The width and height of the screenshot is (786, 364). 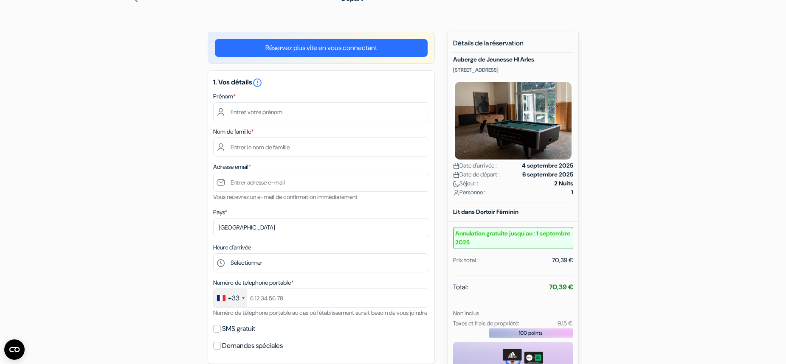 What do you see at coordinates (465, 183) in the screenshot?
I see `span: Séjour :` at bounding box center [465, 183].